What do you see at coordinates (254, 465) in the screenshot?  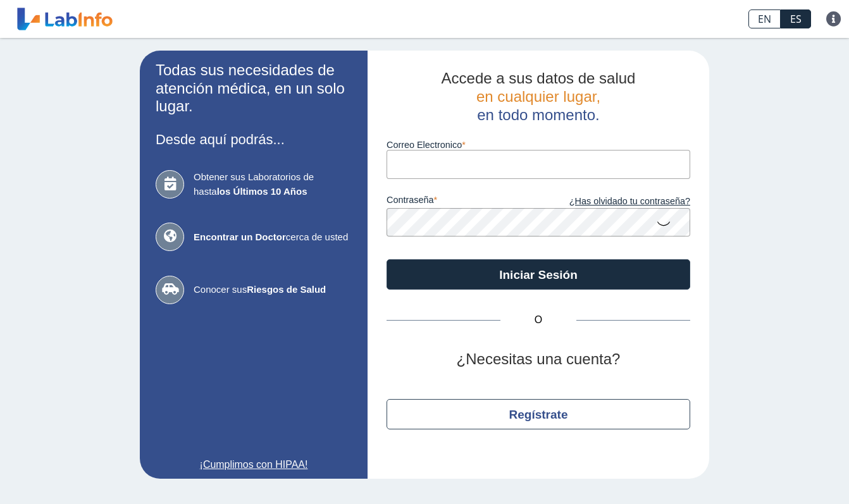 I see `a: ¡Cumplimos con HIPAA!` at bounding box center [254, 465].